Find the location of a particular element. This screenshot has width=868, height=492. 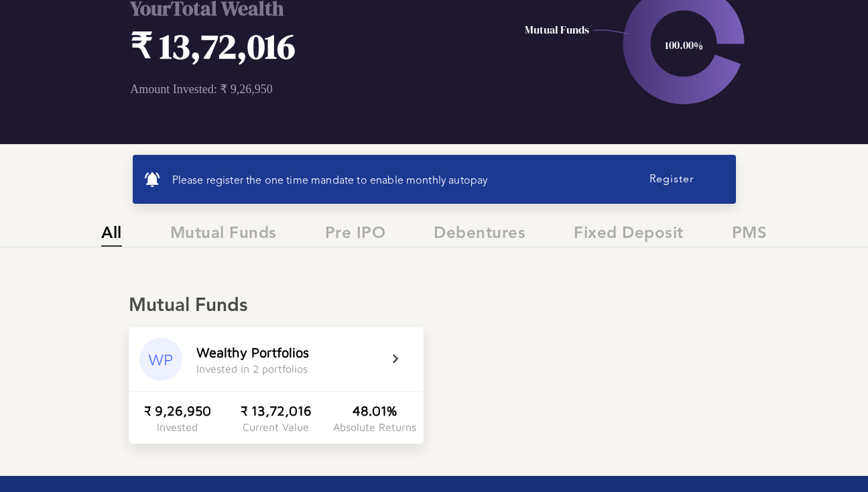

p: Amount Invested: ₹ 9,26,950 is located at coordinates (314, 89).